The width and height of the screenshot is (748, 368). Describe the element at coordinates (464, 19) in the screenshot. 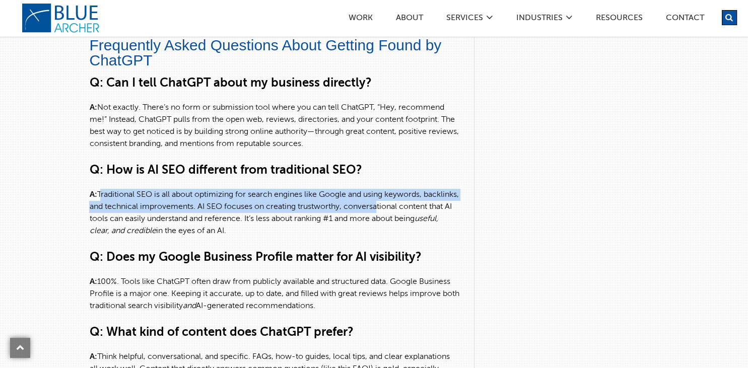

I see `a: SERVICES` at that location.